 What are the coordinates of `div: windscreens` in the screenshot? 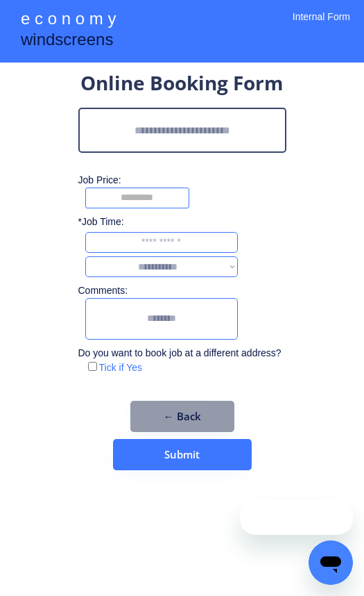 It's located at (67, 41).